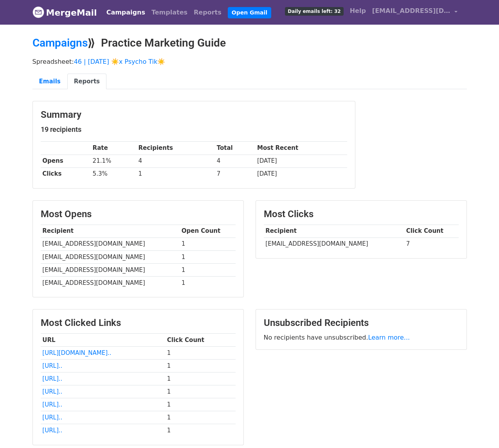 Image resolution: width=499 pixels, height=448 pixels. What do you see at coordinates (176, 148) in the screenshot?
I see `th: Recipients` at bounding box center [176, 148].